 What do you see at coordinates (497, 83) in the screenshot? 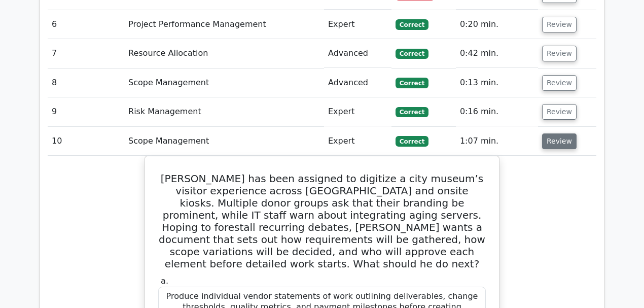
I see `td: 0:13 min.` at bounding box center [497, 83].